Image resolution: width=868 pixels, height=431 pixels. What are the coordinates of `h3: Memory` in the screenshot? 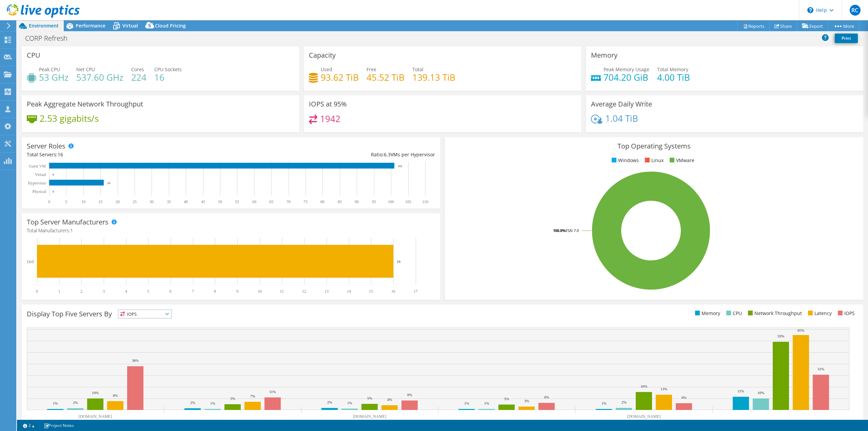 It's located at (605, 56).